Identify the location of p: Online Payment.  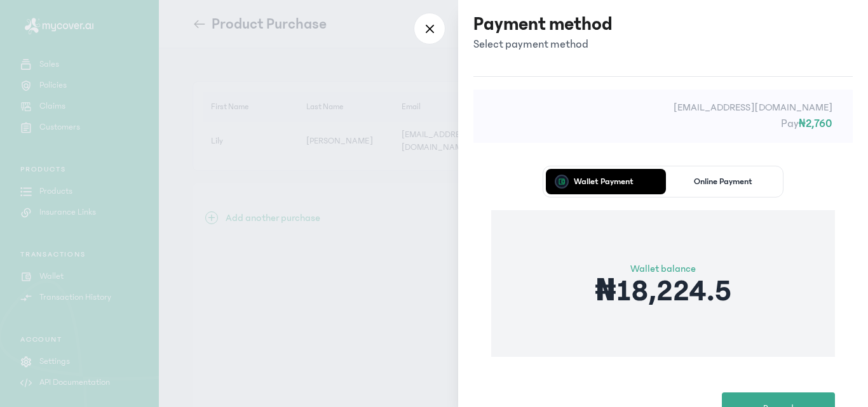
(722, 181).